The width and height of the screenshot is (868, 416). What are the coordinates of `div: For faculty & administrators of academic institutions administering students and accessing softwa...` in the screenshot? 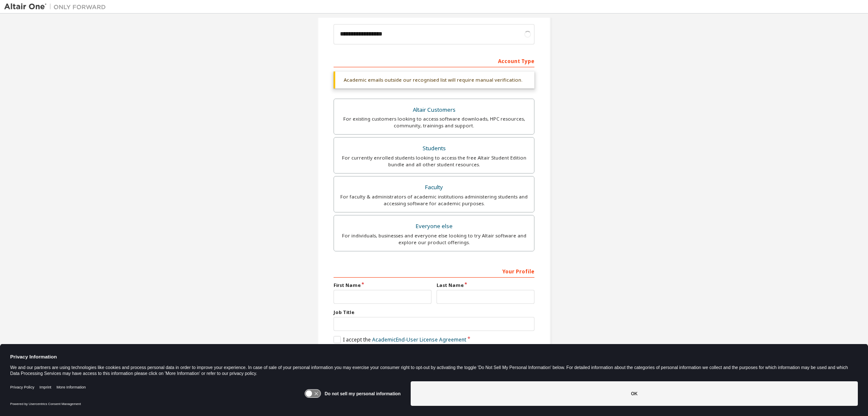 It's located at (434, 200).